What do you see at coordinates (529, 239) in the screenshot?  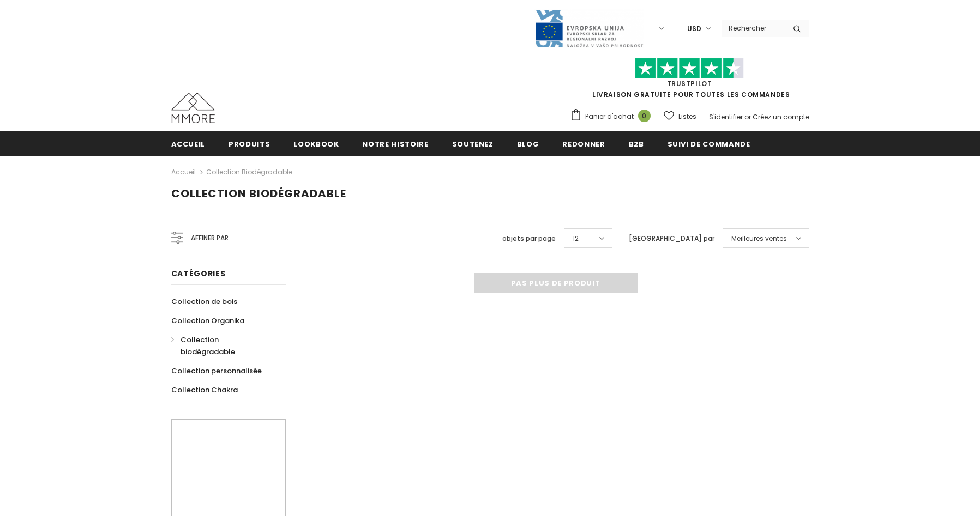 I see `label: objets par page` at bounding box center [529, 239].